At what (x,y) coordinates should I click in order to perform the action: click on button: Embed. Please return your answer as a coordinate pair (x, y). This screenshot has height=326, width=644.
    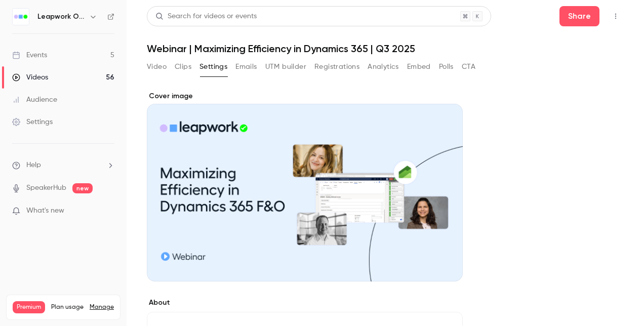
    Looking at the image, I should click on (419, 67).